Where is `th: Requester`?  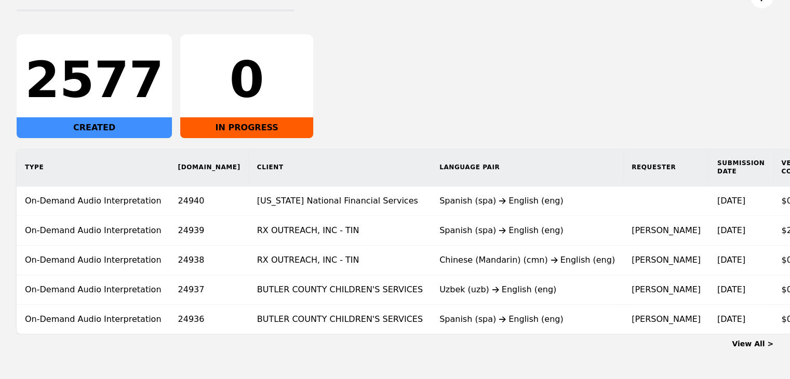
th: Requester is located at coordinates (666, 167).